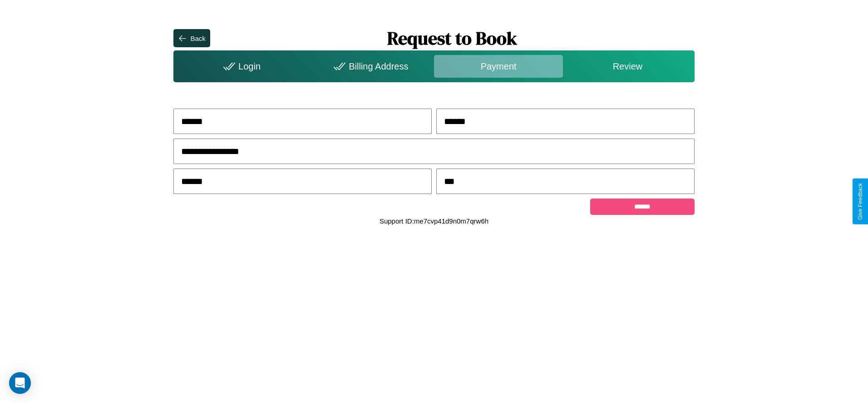  What do you see at coordinates (434, 221) in the screenshot?
I see `p: Support ID: me7cvp41d9n0m7qrw6h` at bounding box center [434, 221].